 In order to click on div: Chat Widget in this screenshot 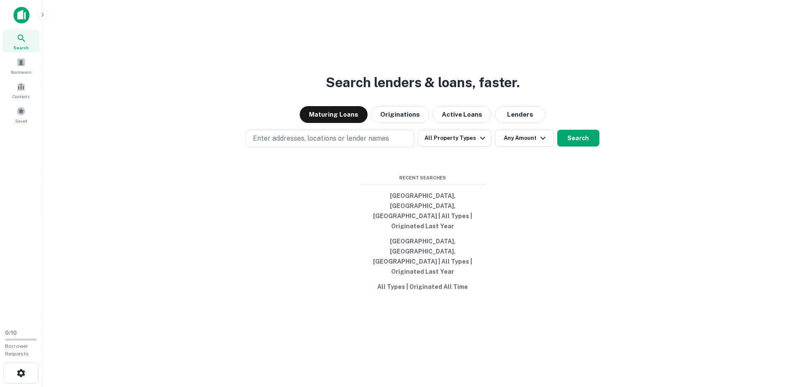, I will do `click(782, 340)`.